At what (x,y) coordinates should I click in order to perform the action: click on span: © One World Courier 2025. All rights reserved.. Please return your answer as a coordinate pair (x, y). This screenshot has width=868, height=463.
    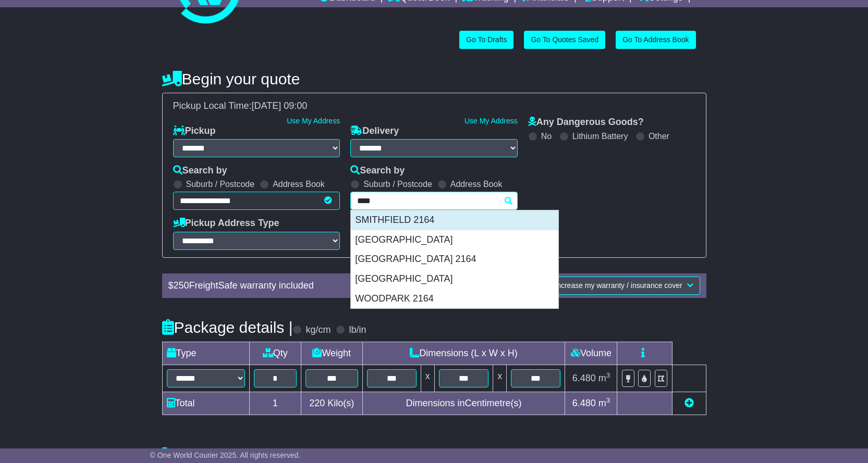
    Looking at the image, I should click on (225, 455).